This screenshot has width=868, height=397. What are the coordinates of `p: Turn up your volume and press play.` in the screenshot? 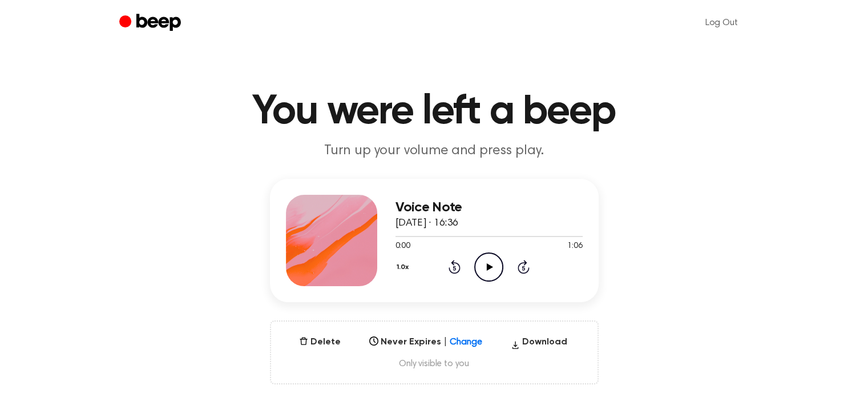 It's located at (434, 151).